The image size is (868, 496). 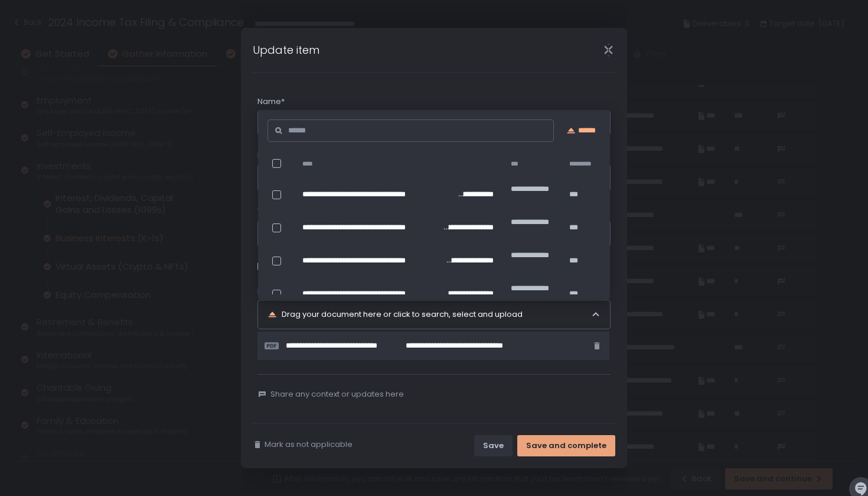 I want to click on button: Save and complete, so click(x=567, y=446).